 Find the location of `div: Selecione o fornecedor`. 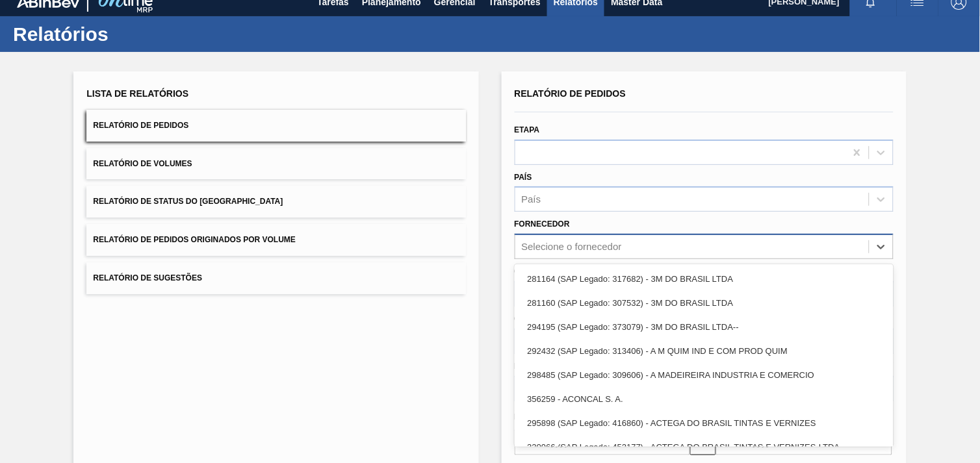

div: Selecione o fornecedor is located at coordinates (572, 247).